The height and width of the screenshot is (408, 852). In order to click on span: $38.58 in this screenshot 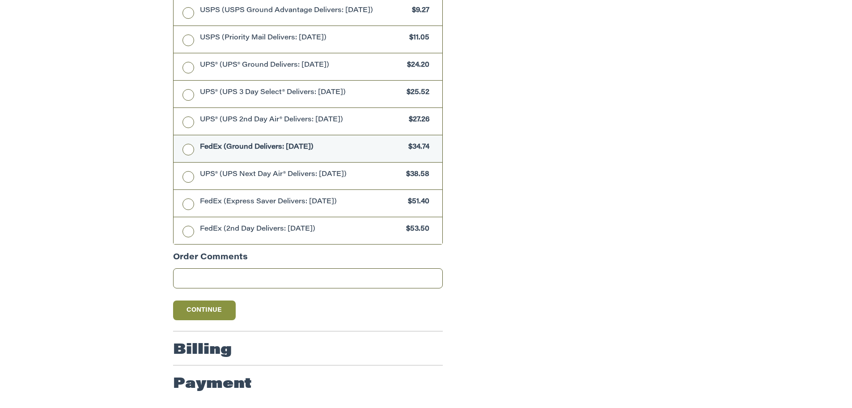, I will do `click(416, 174)`.